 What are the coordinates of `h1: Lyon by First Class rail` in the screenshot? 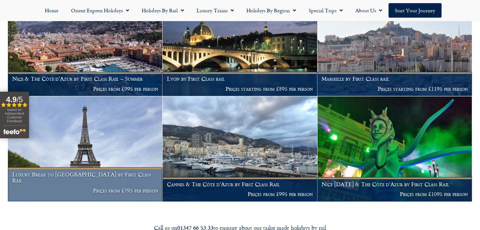 It's located at (240, 79).